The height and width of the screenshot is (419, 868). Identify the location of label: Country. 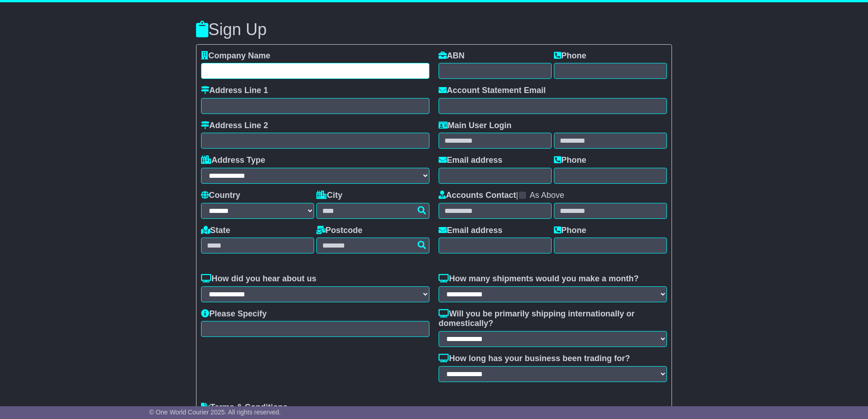
(220, 196).